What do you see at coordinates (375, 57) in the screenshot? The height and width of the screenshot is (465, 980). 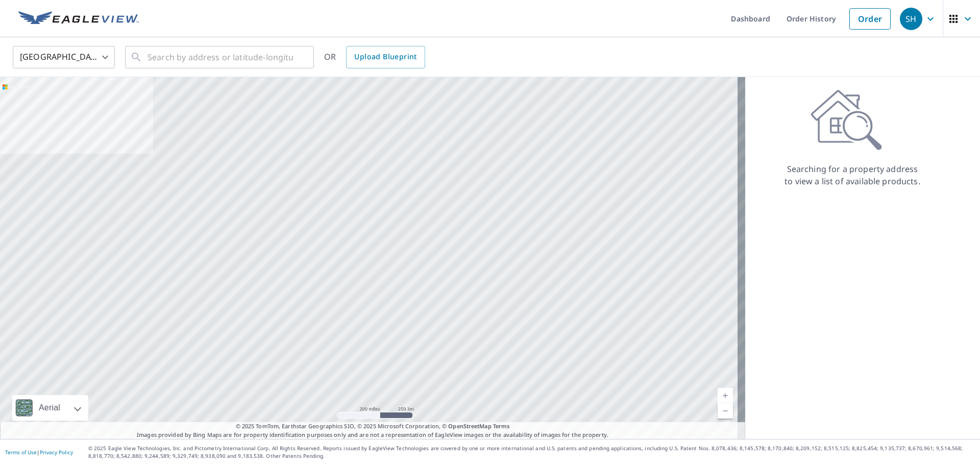 I see `div: OR` at bounding box center [375, 57].